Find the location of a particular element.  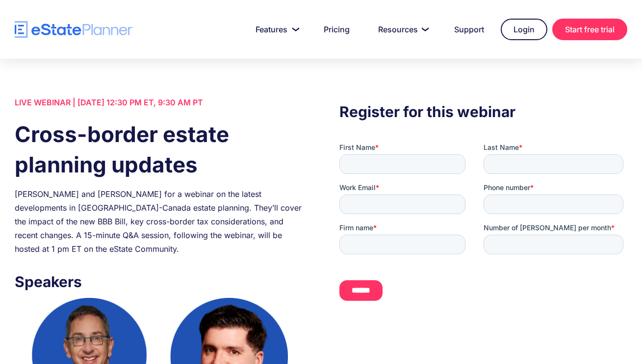

span: Last Name is located at coordinates (162, 5).